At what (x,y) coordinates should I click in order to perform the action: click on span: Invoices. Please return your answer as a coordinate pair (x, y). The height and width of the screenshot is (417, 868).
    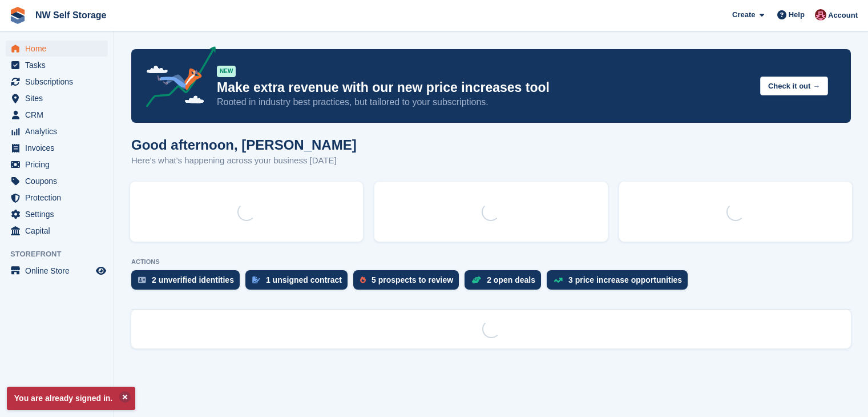
    Looking at the image, I should click on (60, 148).